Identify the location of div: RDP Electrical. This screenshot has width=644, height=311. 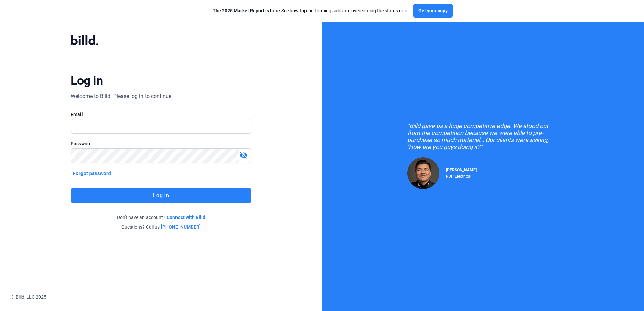
(461, 176).